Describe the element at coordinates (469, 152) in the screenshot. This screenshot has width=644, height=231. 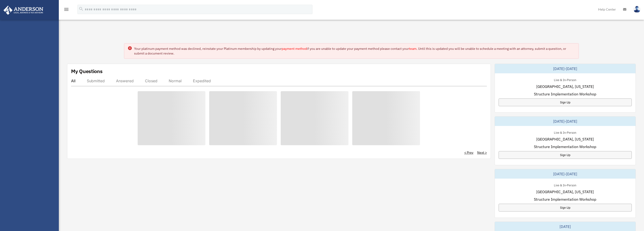
I see `a: < Prev` at that location.